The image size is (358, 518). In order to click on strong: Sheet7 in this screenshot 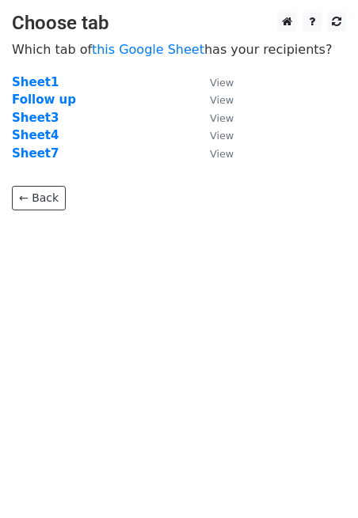, I will do `click(35, 154)`.